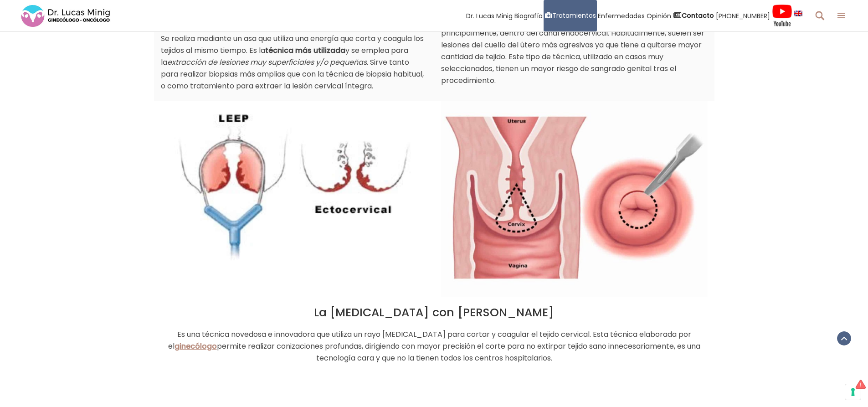 This screenshot has width=868, height=407. Describe the element at coordinates (267, 62) in the screenshot. I see `em: extracción de lesiones muy superficiales y/o pequeñas` at that location.